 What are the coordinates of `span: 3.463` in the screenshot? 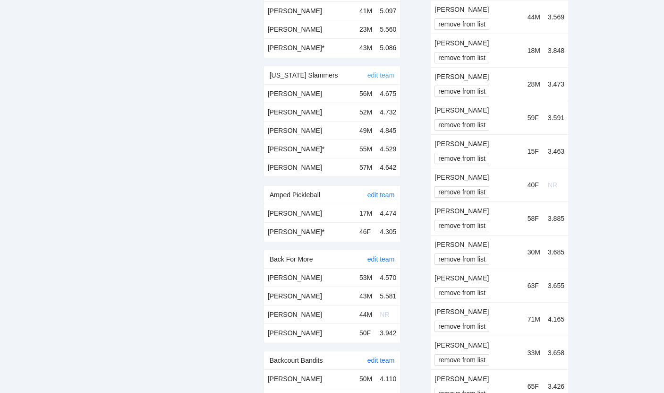 It's located at (556, 151).